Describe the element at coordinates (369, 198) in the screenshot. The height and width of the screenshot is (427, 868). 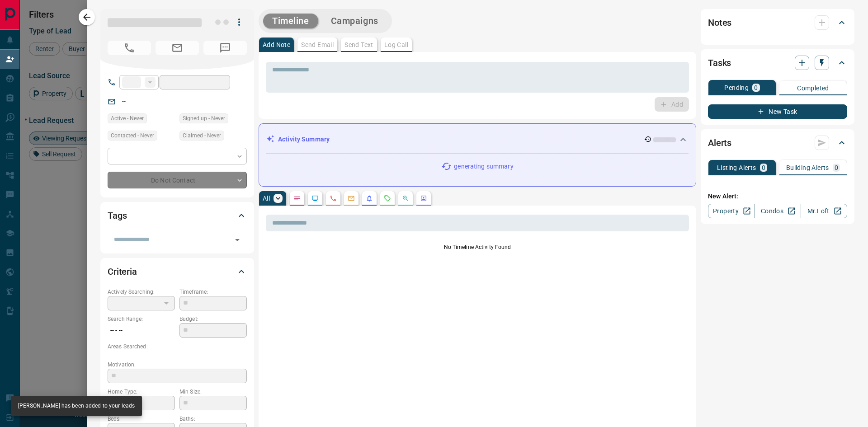
I see `svg: Listing Alerts` at that location.